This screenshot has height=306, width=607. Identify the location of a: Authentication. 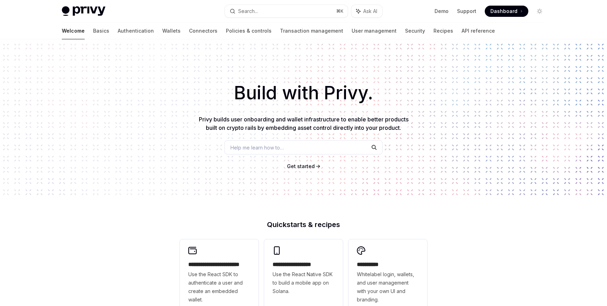
(136, 31).